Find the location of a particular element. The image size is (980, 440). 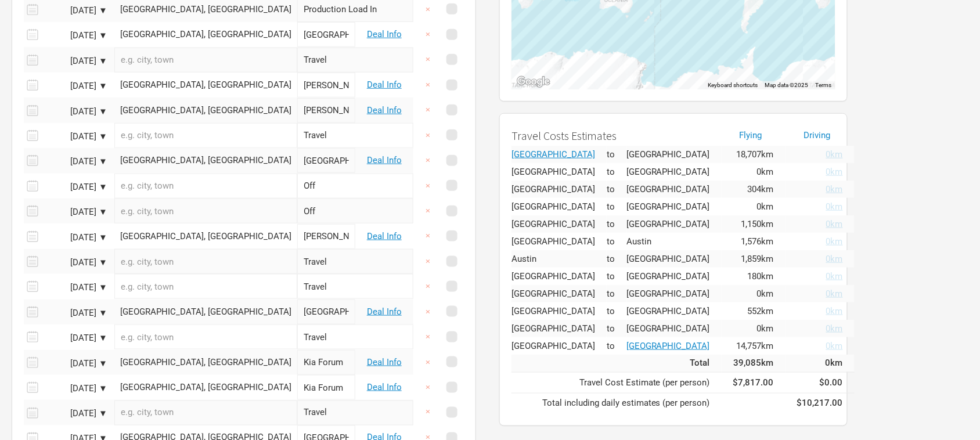

td: 39,085km is located at coordinates (753, 363).